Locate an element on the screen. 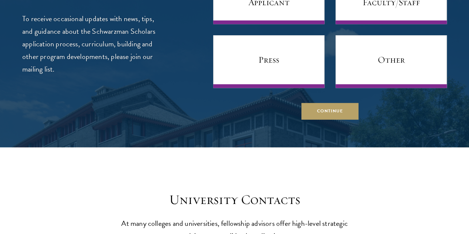 The height and width of the screenshot is (234, 469). h3: University Contacts is located at coordinates (235, 200).